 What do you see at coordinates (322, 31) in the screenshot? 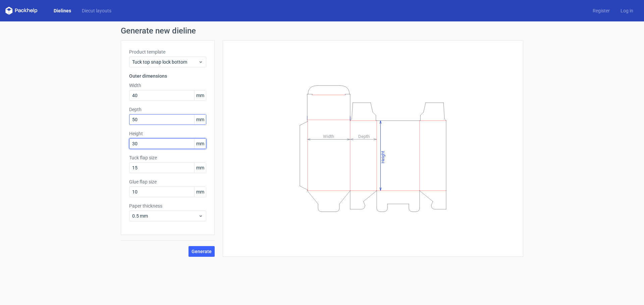
I see `h1: Generate new dieline` at bounding box center [322, 31].